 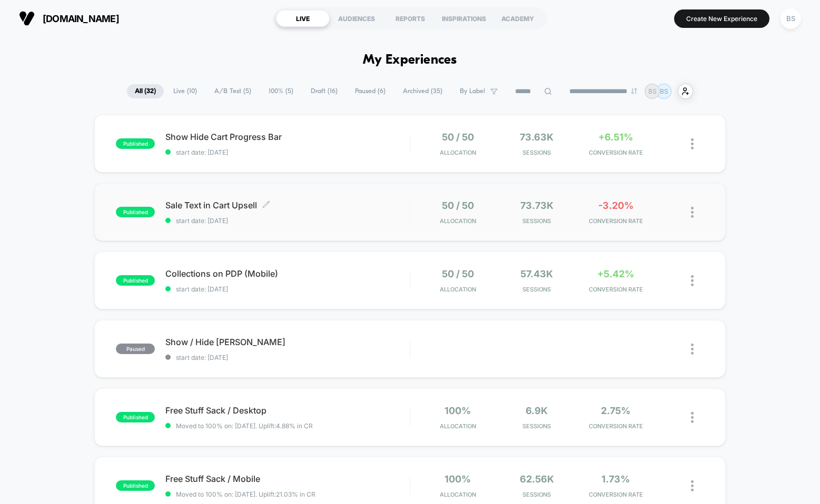 What do you see at coordinates (288, 411) in the screenshot?
I see `span: Free Stuff Sack / Desktop` at bounding box center [288, 411].